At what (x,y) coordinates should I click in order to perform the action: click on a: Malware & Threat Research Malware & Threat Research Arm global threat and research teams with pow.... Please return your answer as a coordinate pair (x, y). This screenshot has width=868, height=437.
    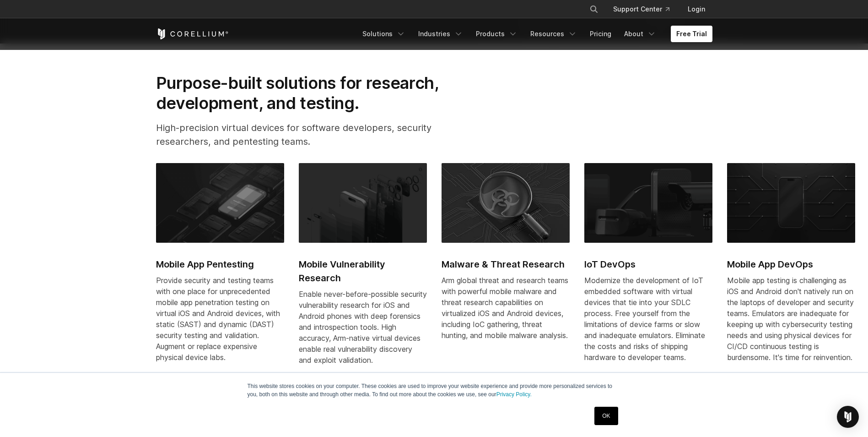
    Looking at the image, I should click on (506, 257).